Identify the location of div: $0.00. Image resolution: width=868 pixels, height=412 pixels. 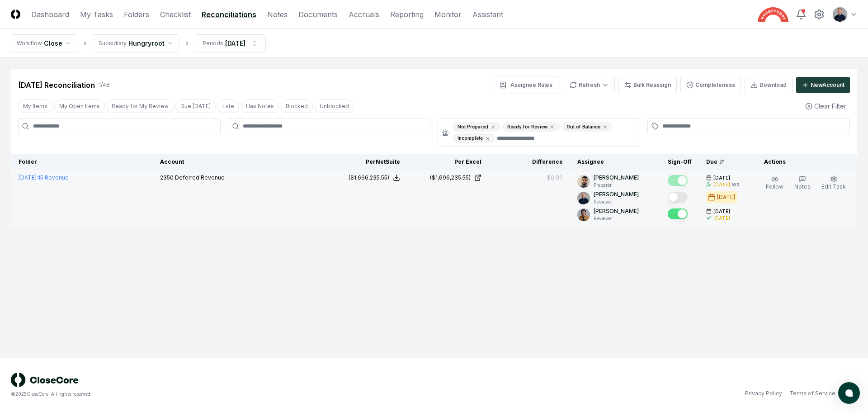
(555, 178).